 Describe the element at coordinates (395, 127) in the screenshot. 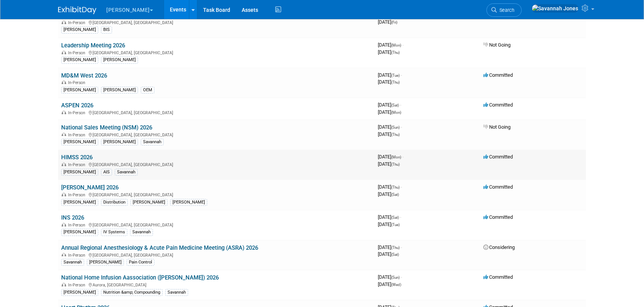

I see `span: (Sun)` at that location.